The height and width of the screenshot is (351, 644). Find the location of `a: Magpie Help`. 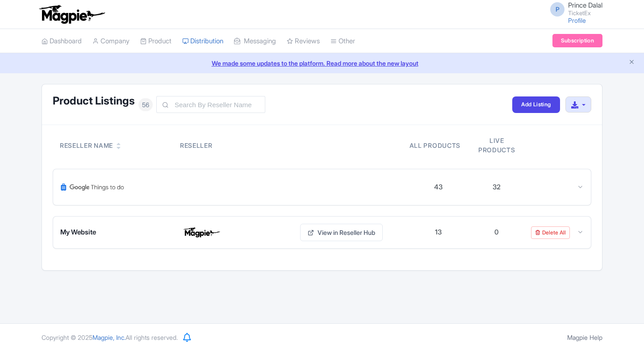

a: Magpie Help is located at coordinates (584, 338).